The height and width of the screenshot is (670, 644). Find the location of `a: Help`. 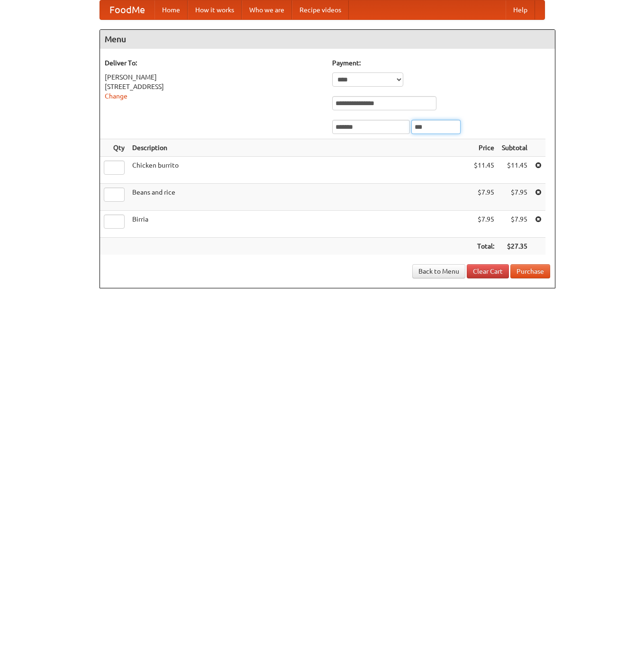

a: Help is located at coordinates (521, 10).